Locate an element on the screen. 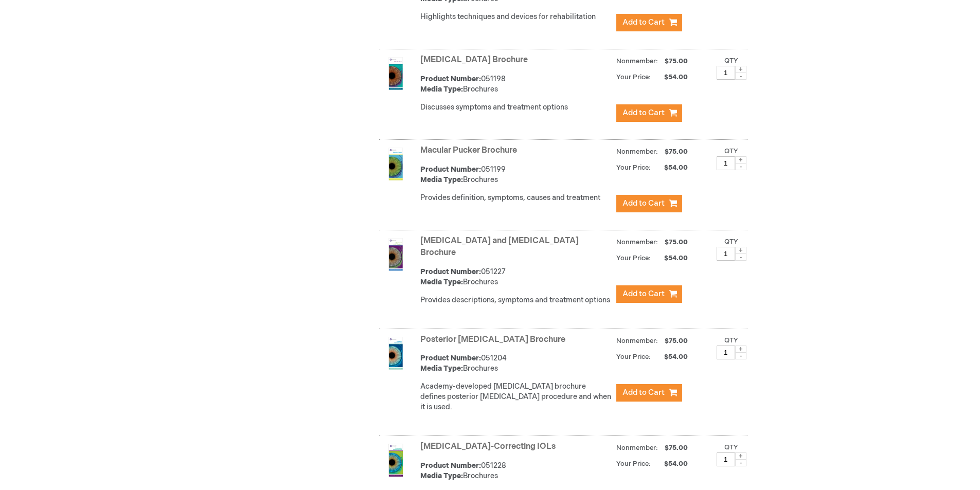 The image size is (980, 490). div: 051227 Brochures is located at coordinates (516, 277).